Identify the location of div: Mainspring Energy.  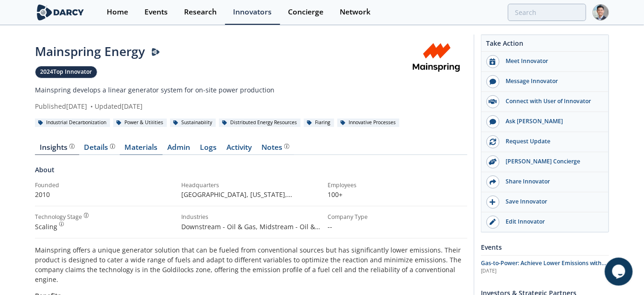
(220, 51).